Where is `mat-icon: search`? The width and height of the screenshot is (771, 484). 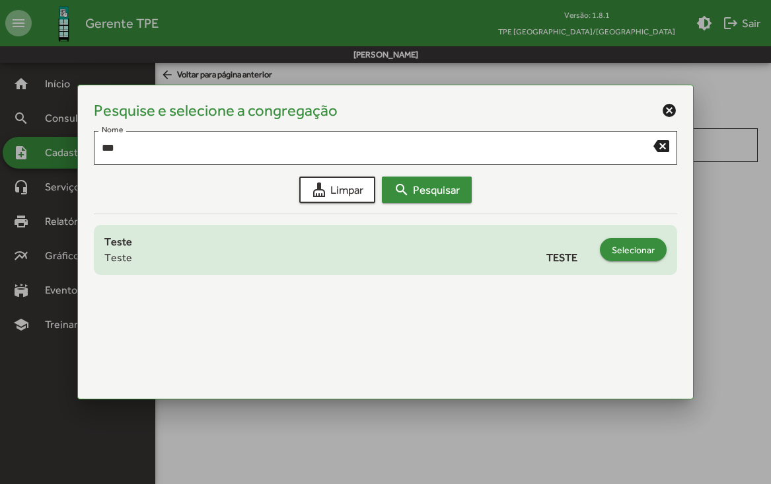 mat-icon: search is located at coordinates (402, 190).